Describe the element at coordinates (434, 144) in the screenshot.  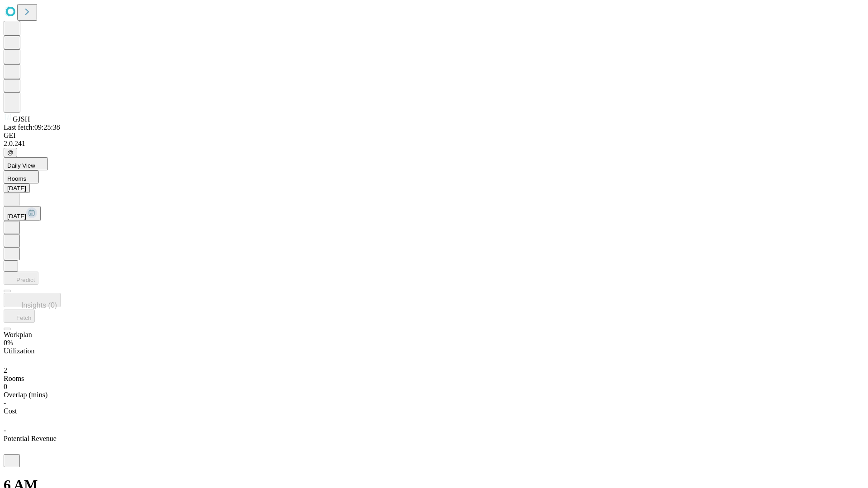
I see `div: 2.0.241` at that location.